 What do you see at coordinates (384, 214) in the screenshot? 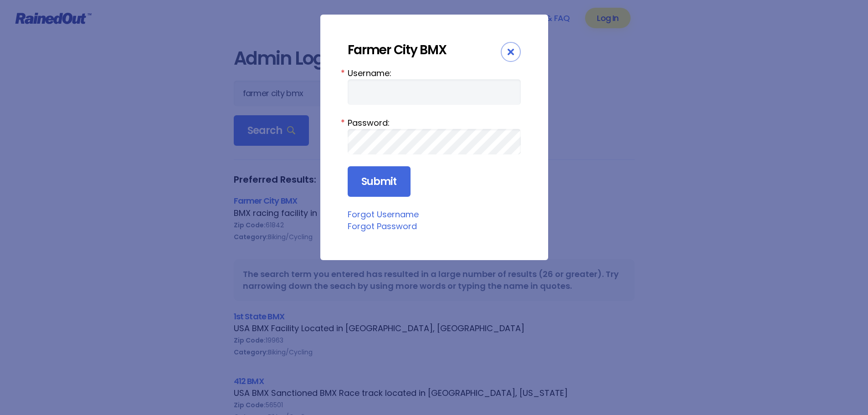
I see `a: Forgot Username` at bounding box center [384, 214].